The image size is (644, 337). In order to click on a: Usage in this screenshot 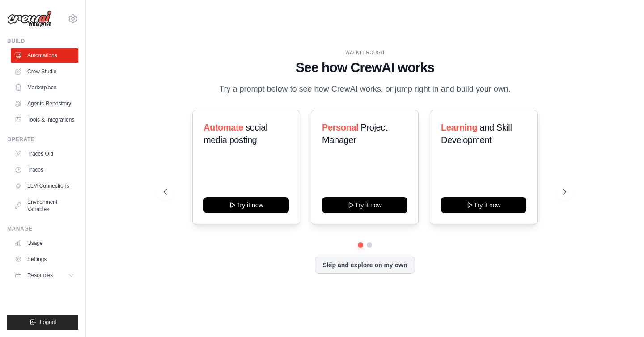, I will do `click(45, 244)`.